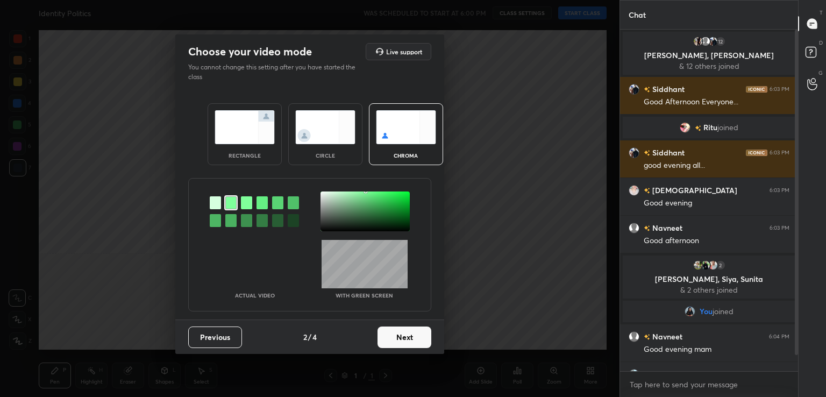 Image resolution: width=826 pixels, height=397 pixels. I want to click on p: & 12 others joined, so click(709, 66).